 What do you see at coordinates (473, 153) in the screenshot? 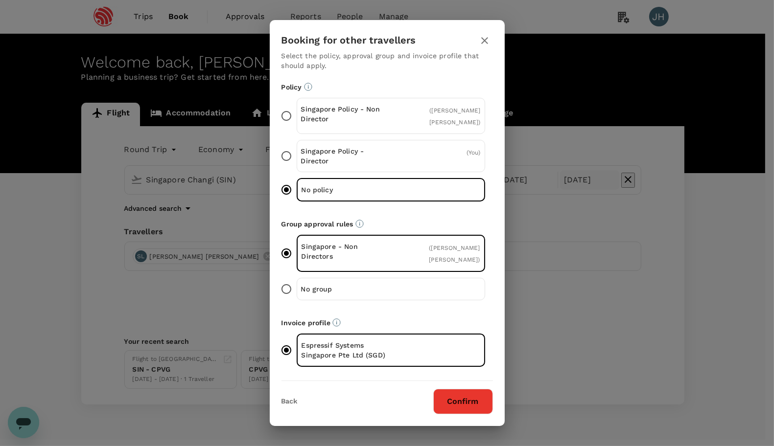
I see `span: ( You )` at bounding box center [473, 153].